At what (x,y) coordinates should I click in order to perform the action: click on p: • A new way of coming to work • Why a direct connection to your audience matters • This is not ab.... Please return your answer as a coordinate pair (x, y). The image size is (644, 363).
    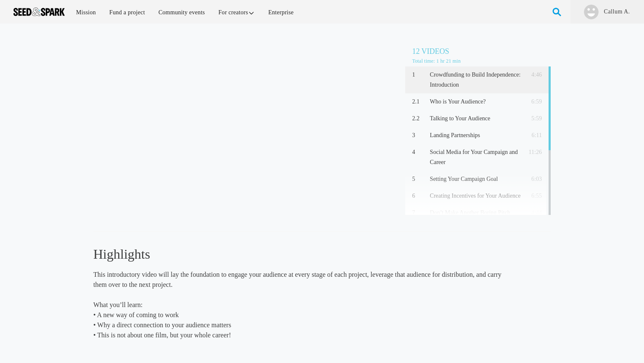
    Looking at the image, I should click on (299, 320).